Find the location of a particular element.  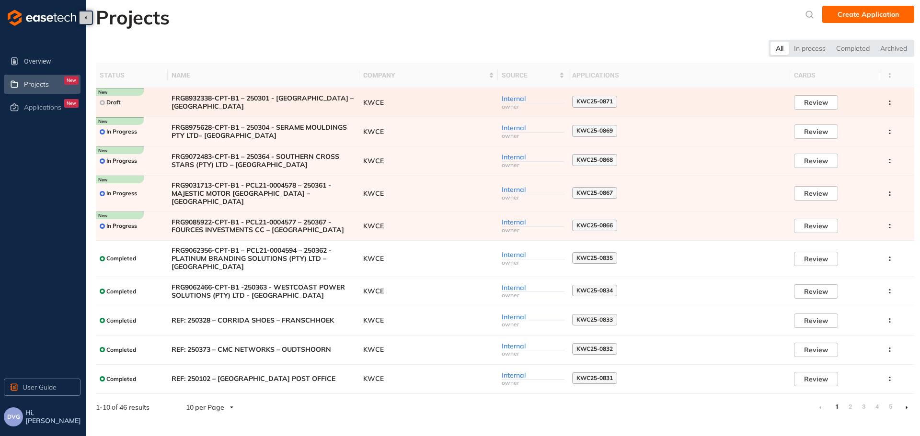

span: KWC25-0831 is located at coordinates (594, 378).